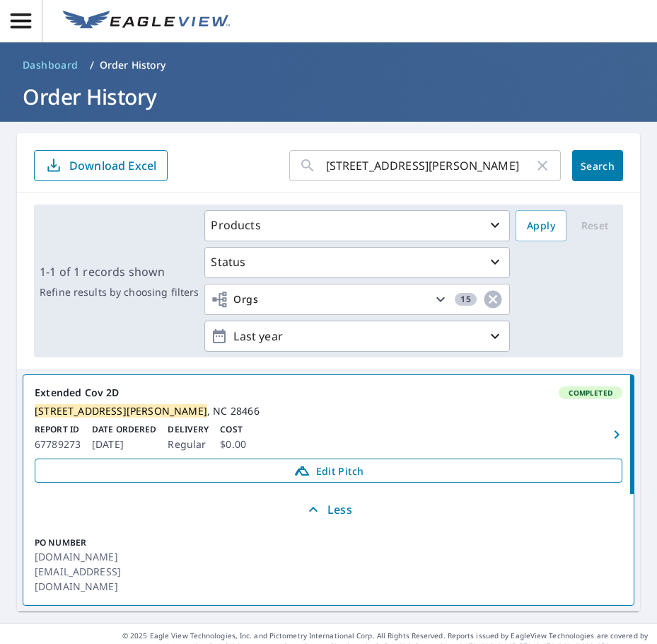 Image resolution: width=657 pixels, height=644 pixels. I want to click on p: Date Ordered, so click(123, 429).